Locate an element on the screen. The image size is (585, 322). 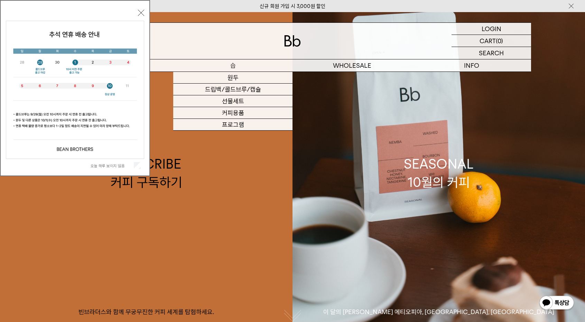
a: 프로그램 is located at coordinates (233, 125).